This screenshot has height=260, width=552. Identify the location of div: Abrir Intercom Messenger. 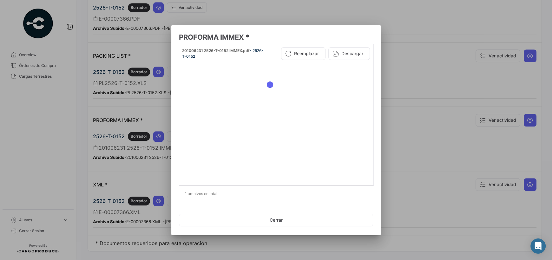
(538, 246).